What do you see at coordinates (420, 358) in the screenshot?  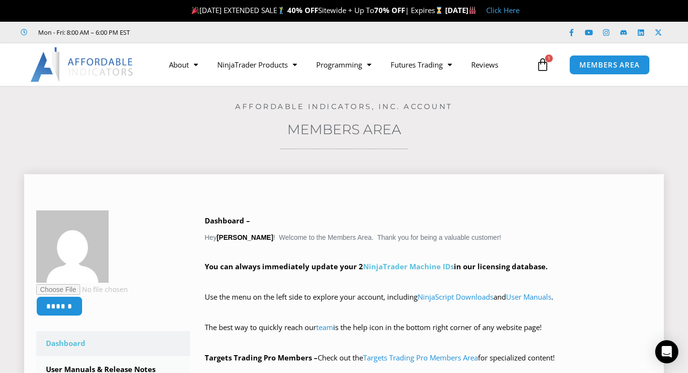 I see `a: Targets Trading Pro Members Area` at bounding box center [420, 358].